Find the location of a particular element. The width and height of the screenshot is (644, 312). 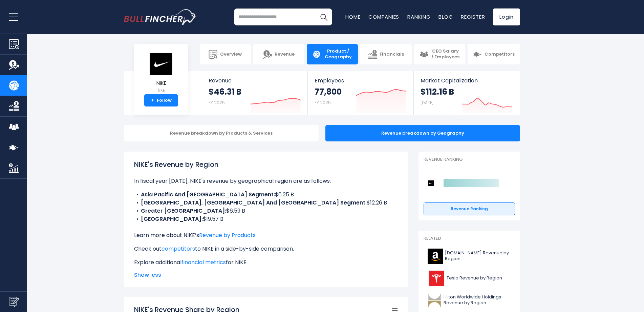

a: Home is located at coordinates (353, 17).